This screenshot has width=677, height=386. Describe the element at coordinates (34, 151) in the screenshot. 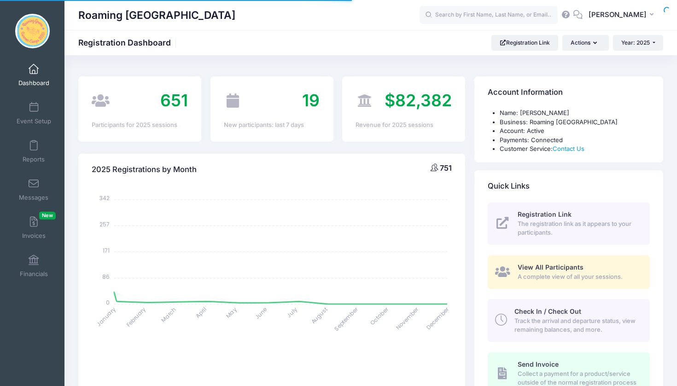

I see `a: Reports` at that location.